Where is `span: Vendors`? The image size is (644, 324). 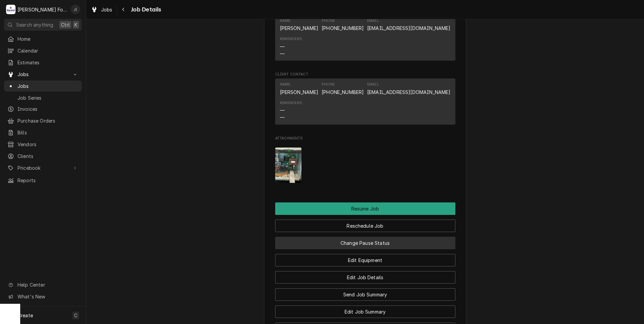
span: Vendors is located at coordinates (48, 144).